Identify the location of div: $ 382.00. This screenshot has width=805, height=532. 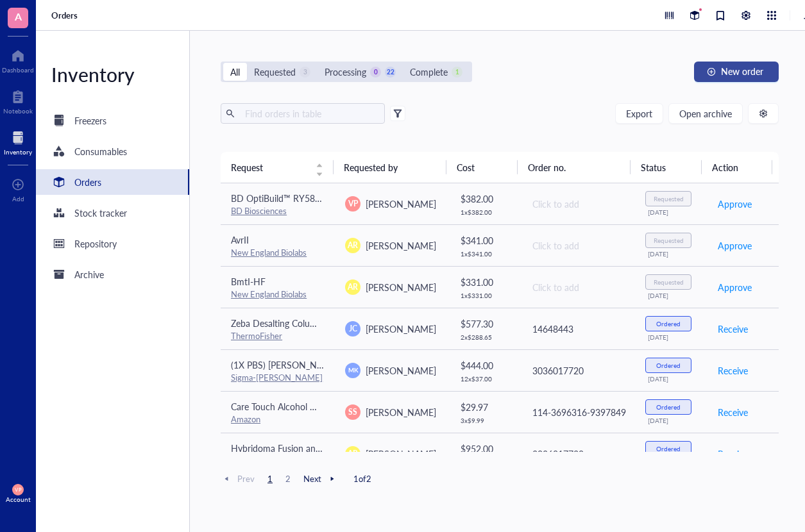
(486, 199).